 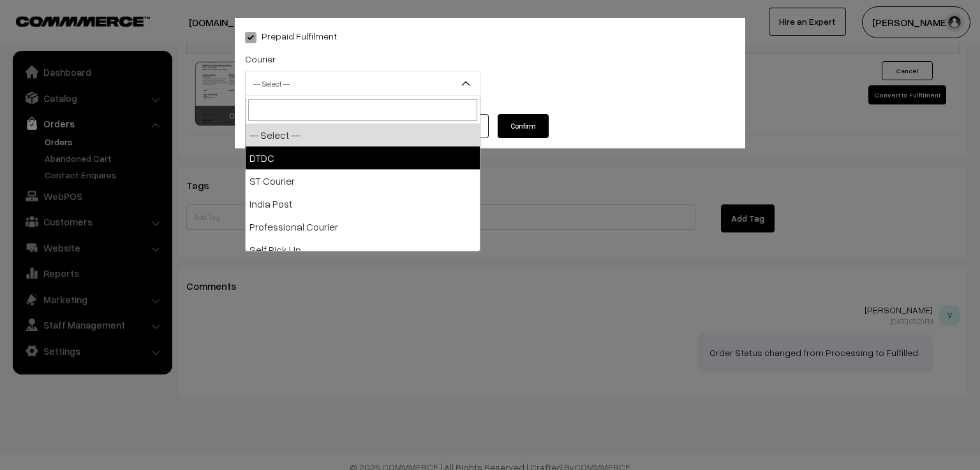 I want to click on button: Confirm, so click(x=523, y=126).